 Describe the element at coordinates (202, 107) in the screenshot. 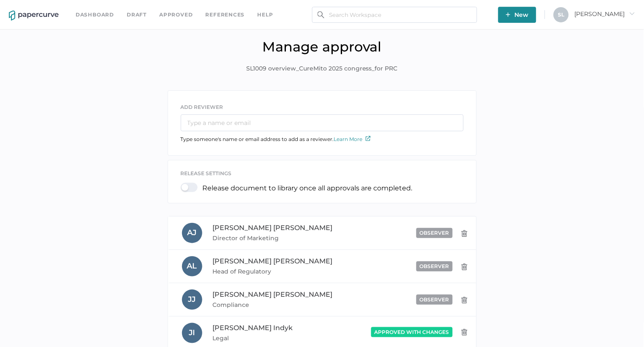

I see `span: ADD REVIEWER` at that location.